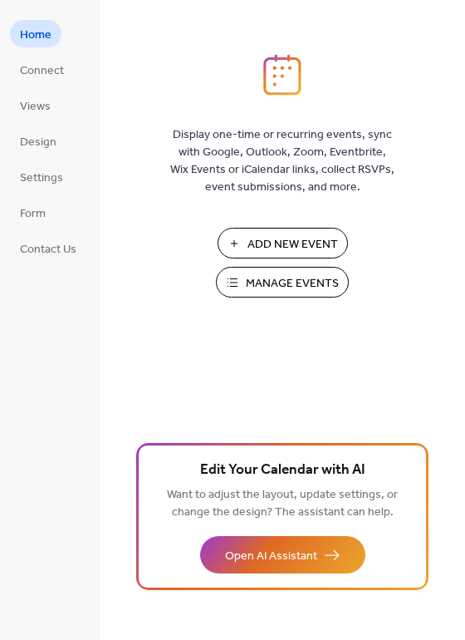 The height and width of the screenshot is (640, 465). What do you see at coordinates (292, 244) in the screenshot?
I see `span: Add New Event` at bounding box center [292, 244].